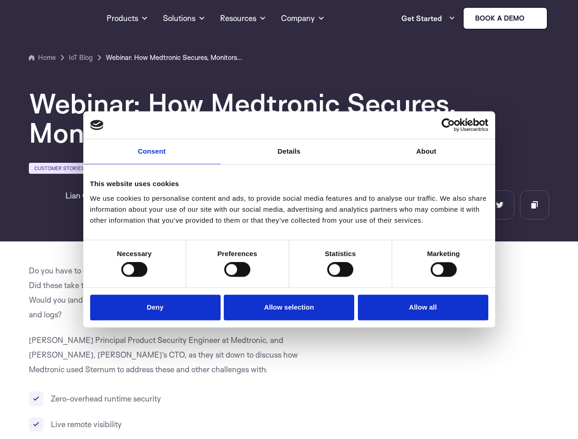 The height and width of the screenshot is (439, 578). What do you see at coordinates (423, 307) in the screenshot?
I see `button: Allow all` at bounding box center [423, 307].